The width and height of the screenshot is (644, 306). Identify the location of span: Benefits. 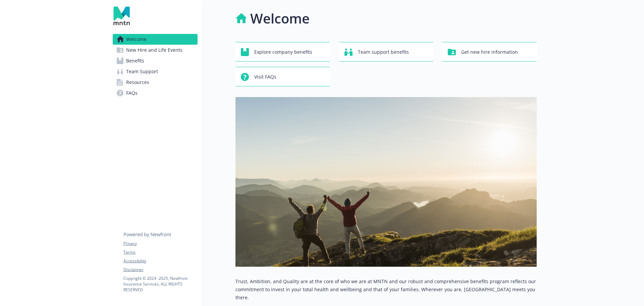
(136, 61).